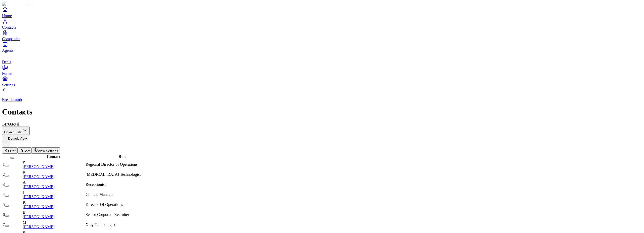  What do you see at coordinates (100, 225) in the screenshot?
I see `span: Xray Technologist` at bounding box center [100, 225].